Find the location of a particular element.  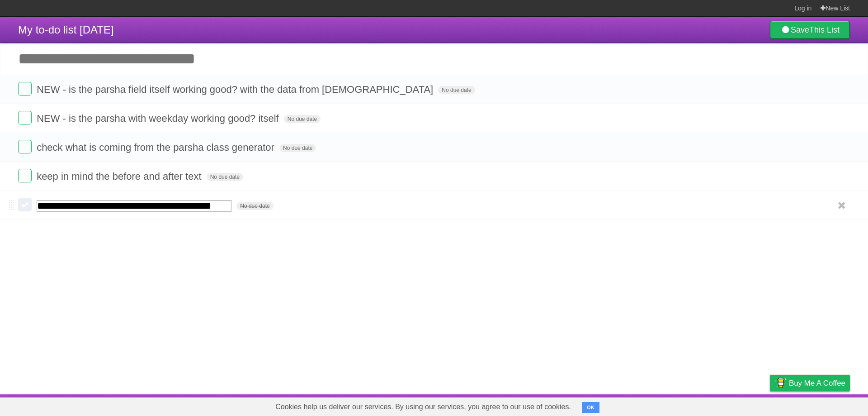

a: Suggest a feature is located at coordinates (821, 405).